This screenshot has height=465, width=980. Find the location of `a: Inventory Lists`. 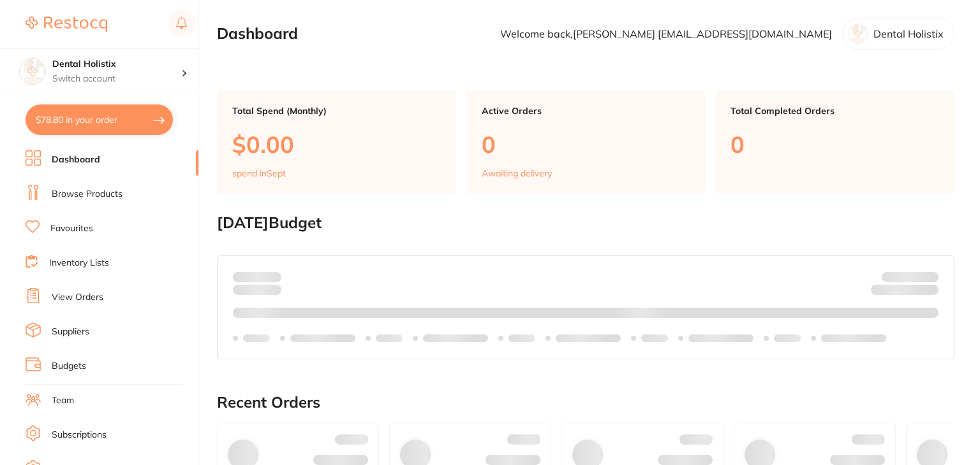

a: Inventory Lists is located at coordinates (79, 263).